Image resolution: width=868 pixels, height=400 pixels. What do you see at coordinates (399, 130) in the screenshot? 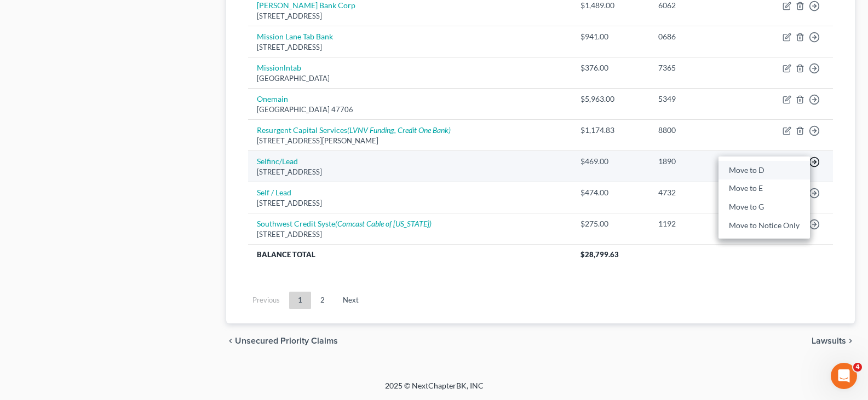
I see `i: (LVNV Funding, Credit One Bank)` at bounding box center [399, 130].